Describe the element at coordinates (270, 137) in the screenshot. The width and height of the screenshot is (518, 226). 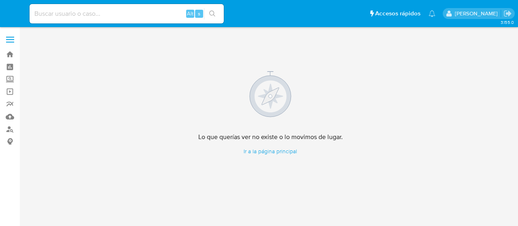
I see `h4: Lo que querías ver no existe o lo movimos de lugar.` at that location.